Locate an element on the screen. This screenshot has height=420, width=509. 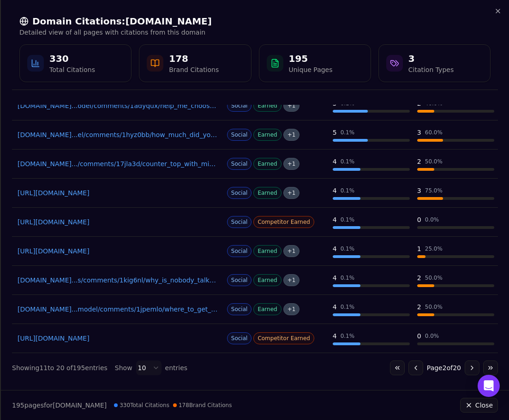
span: 195 is located at coordinates (18, 405).